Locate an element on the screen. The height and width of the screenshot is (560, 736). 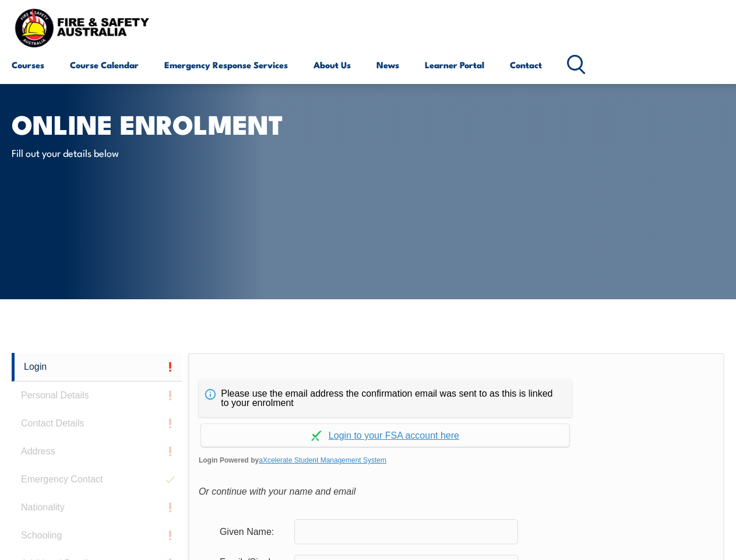
a: Course Calendar is located at coordinates (104, 64).